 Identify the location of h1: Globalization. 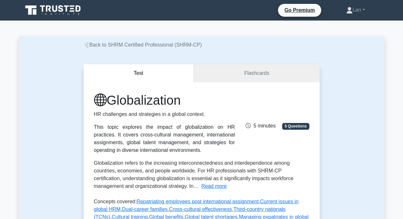
(165, 100).